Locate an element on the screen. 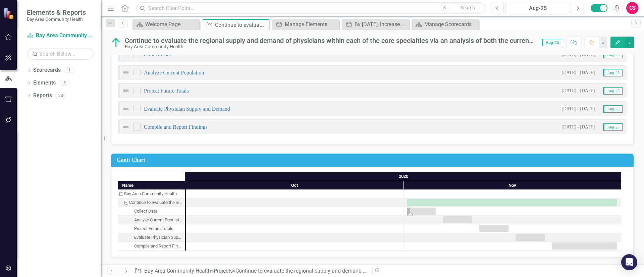  a: Reports is located at coordinates (42, 96).